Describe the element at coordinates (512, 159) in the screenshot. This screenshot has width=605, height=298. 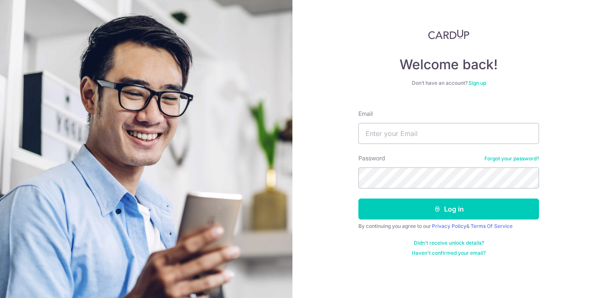
I see `a: Forgot your password?` at that location.